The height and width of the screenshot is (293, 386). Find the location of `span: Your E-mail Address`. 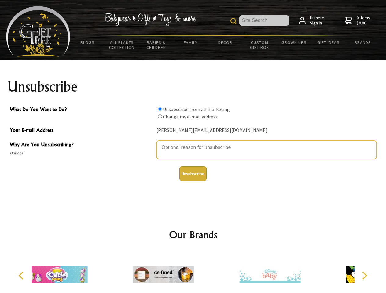

span: Your E-mail Address is located at coordinates (82, 131).